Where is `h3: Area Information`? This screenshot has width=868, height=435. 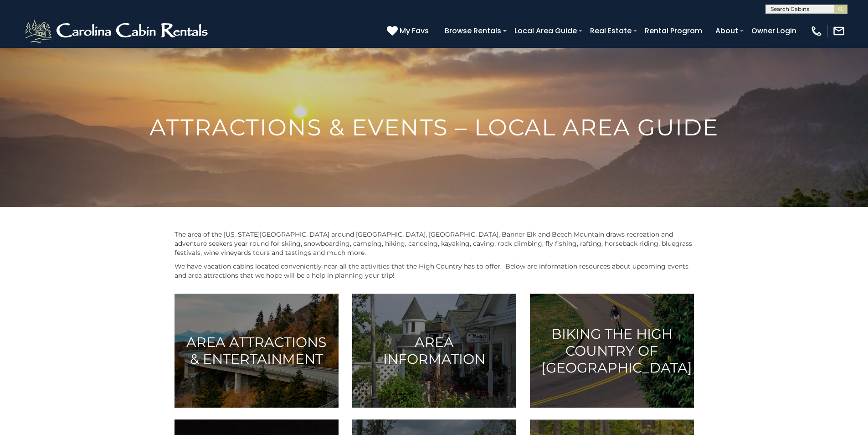 h3: Area Information is located at coordinates (434, 351).